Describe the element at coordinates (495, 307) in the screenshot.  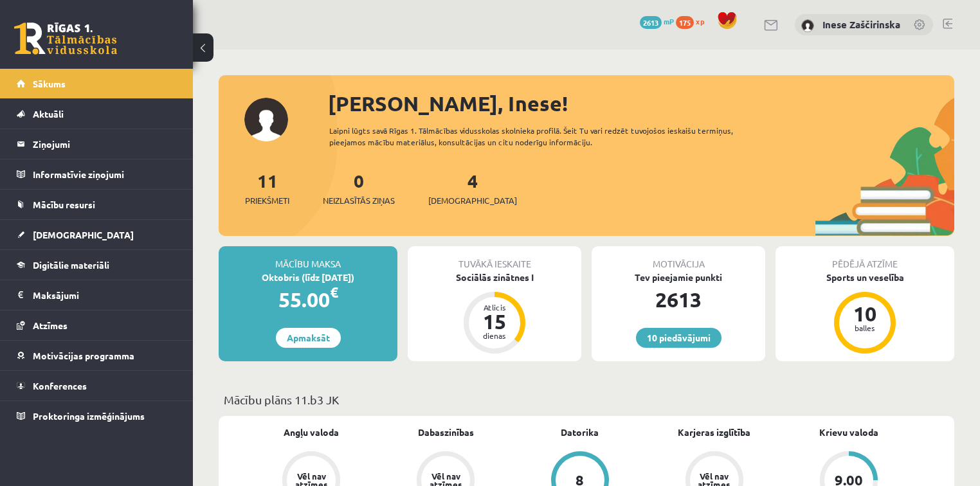
I see `div: Atlicis` at that location.